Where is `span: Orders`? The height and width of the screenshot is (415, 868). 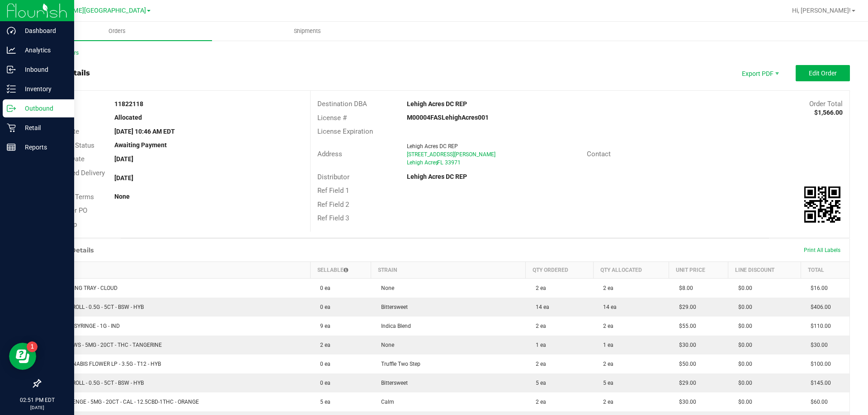 span: Orders is located at coordinates (118, 31).